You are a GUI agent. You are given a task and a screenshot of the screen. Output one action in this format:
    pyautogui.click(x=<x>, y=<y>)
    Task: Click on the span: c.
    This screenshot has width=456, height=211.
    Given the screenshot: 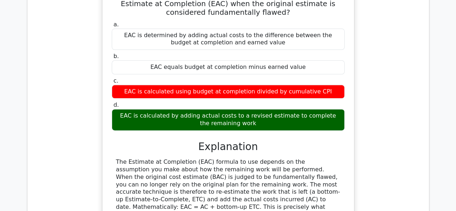 What is the action you would take?
    pyautogui.click(x=116, y=80)
    